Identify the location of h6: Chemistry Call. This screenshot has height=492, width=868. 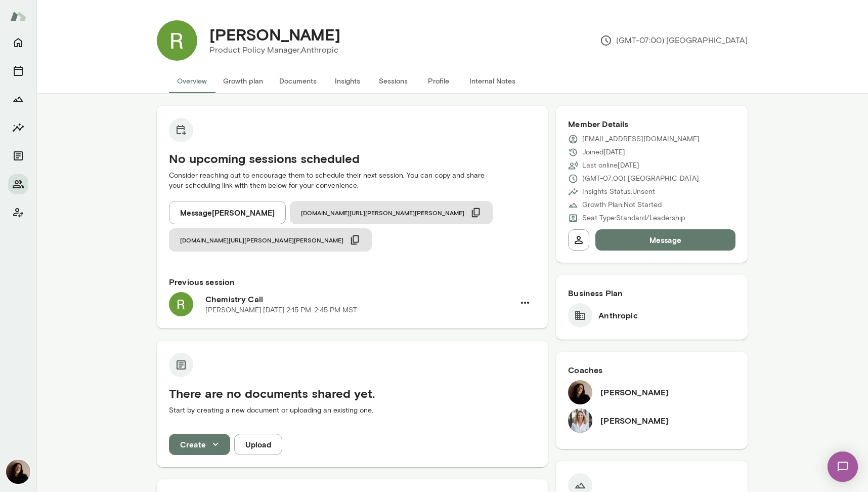
(359, 299).